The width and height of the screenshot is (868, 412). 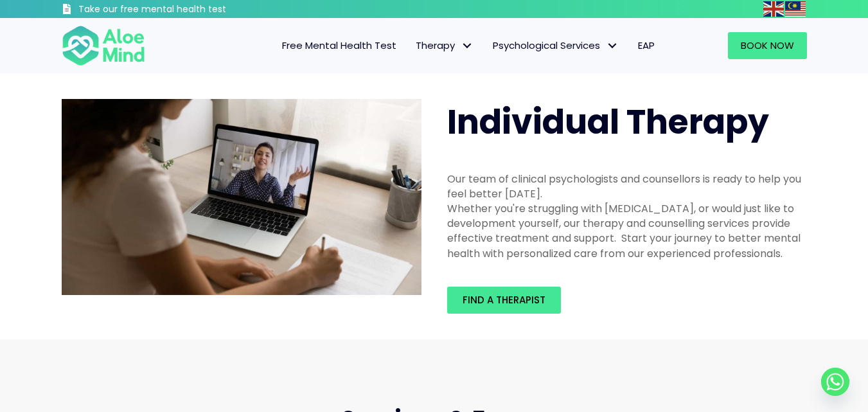 What do you see at coordinates (445, 45) in the screenshot?
I see `span: Therapy` at bounding box center [445, 45].